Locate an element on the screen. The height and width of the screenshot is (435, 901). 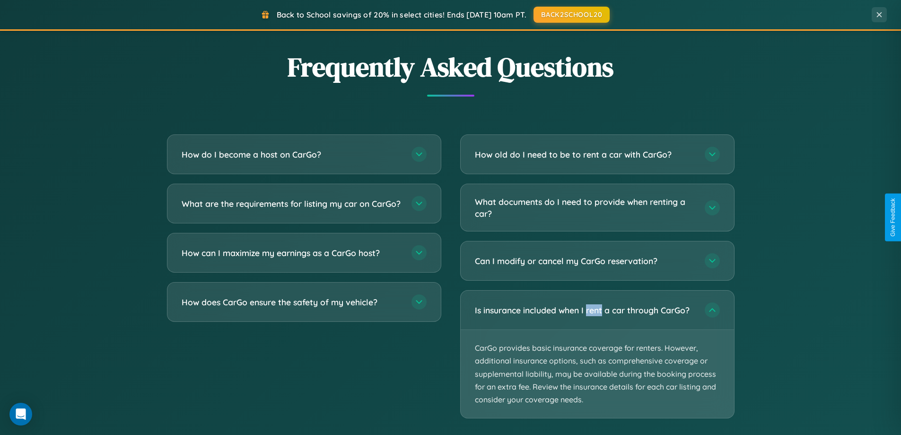
div: Give Feedback is located at coordinates (893, 217).